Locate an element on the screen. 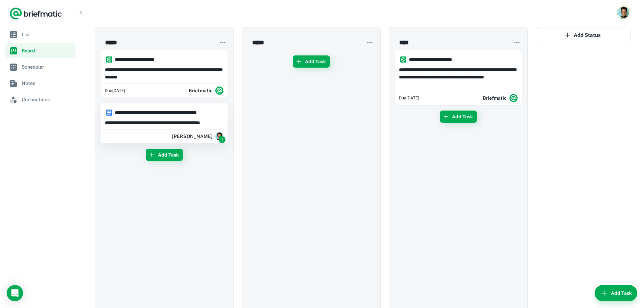 This screenshot has height=308, width=644. img: https://app.briefmatic.com/assets/tasktypes/vnd.google-apps.document.png is located at coordinates (109, 113).